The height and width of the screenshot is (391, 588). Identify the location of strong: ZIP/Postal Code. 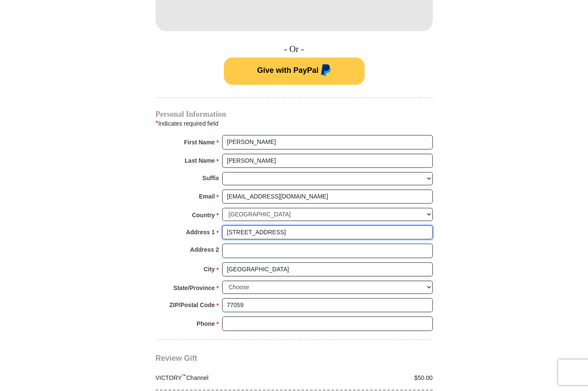
(192, 305).